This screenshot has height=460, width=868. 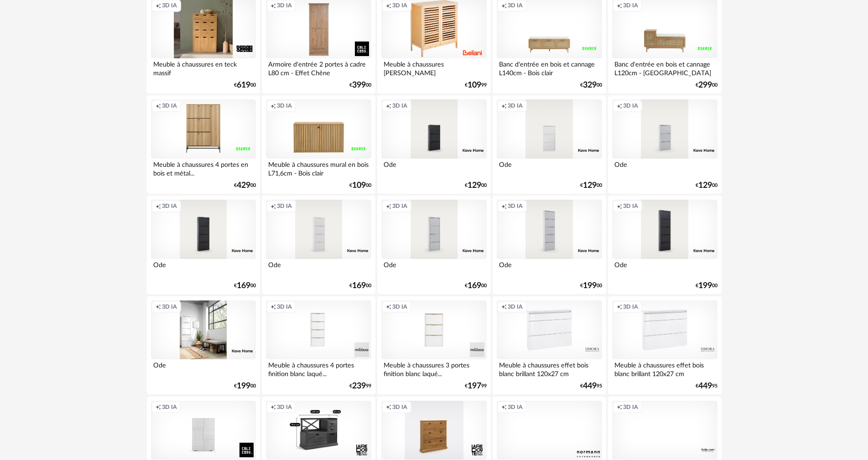 I want to click on span: 199, so click(x=244, y=386).